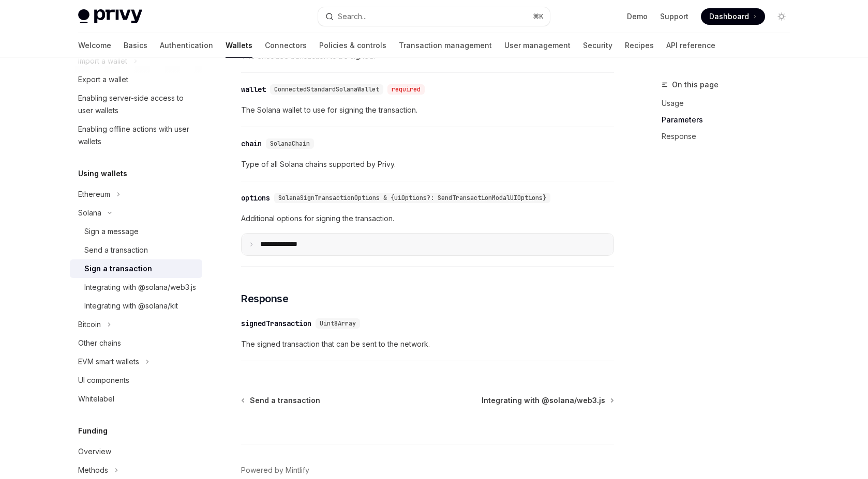 This screenshot has width=868, height=479. What do you see at coordinates (140, 287) in the screenshot?
I see `div: Integrating with @solana/web3.js` at bounding box center [140, 287].